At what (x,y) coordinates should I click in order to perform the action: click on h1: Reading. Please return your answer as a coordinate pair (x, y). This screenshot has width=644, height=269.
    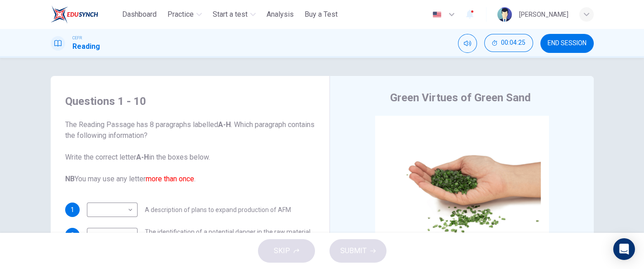
    Looking at the image, I should click on (86, 46).